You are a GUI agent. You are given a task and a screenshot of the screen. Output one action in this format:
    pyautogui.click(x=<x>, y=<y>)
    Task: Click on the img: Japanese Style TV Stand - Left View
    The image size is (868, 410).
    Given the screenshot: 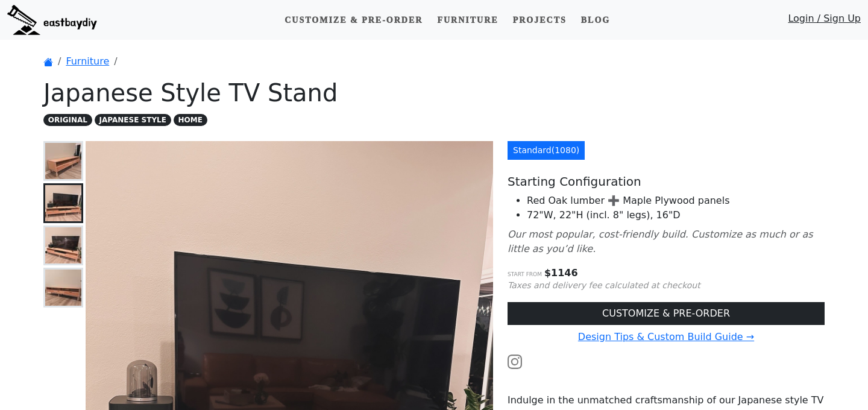 What is the action you would take?
    pyautogui.click(x=63, y=203)
    